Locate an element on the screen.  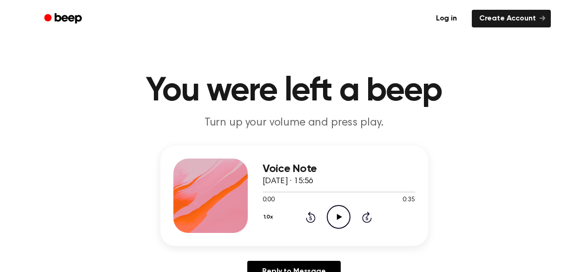
button: 1.0x is located at coordinates (269, 217).